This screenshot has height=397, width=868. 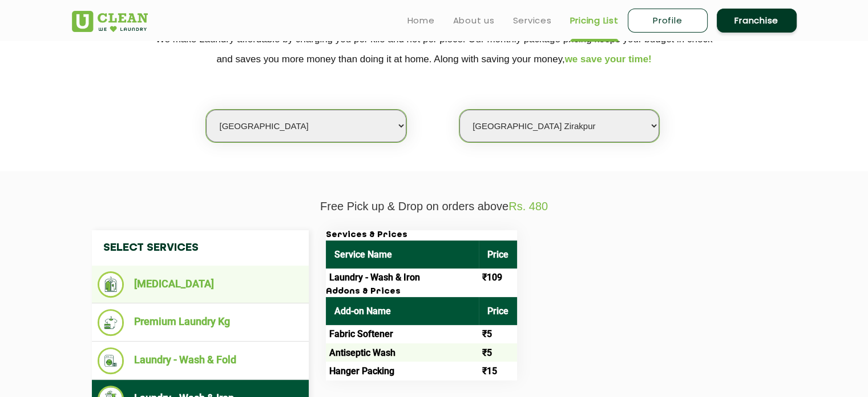 What do you see at coordinates (474, 21) in the screenshot?
I see `a: About us` at bounding box center [474, 21].